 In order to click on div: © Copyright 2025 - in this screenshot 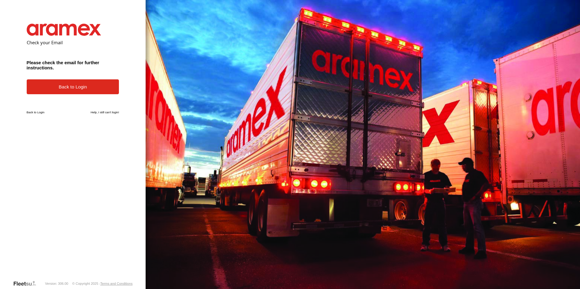, I will do `click(102, 284)`.